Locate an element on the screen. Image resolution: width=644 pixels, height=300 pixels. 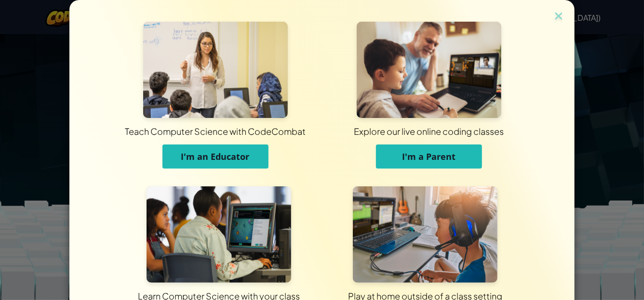
img: For Students is located at coordinates (219, 235).